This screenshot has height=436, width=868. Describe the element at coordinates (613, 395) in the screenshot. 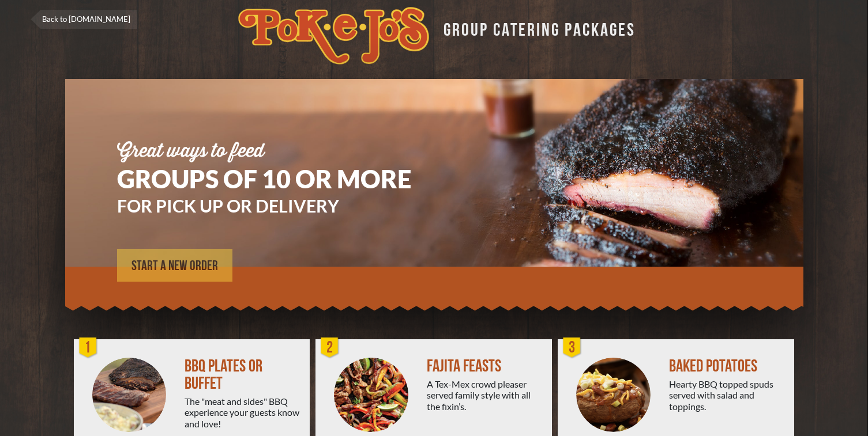

I see `img: PEJ-Baked-Potato.png` at that location.